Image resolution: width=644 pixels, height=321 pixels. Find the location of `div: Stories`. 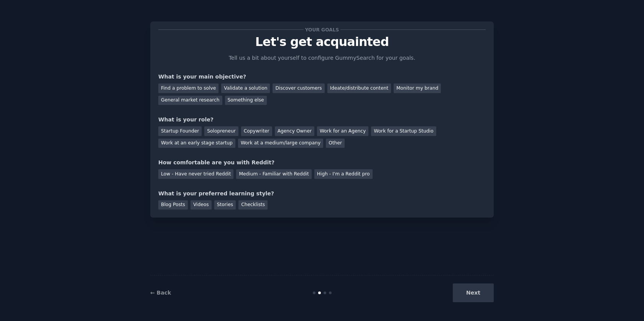

div: Stories is located at coordinates (225, 205).